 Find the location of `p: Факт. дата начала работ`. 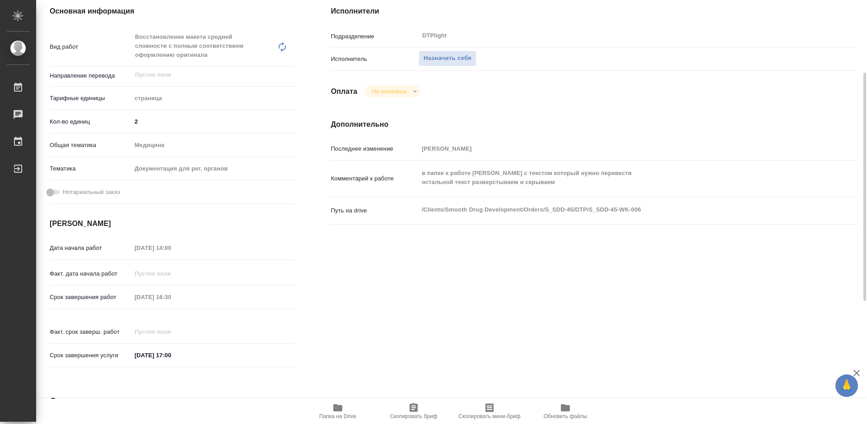

p: Факт. дата начала работ is located at coordinates (90, 274).